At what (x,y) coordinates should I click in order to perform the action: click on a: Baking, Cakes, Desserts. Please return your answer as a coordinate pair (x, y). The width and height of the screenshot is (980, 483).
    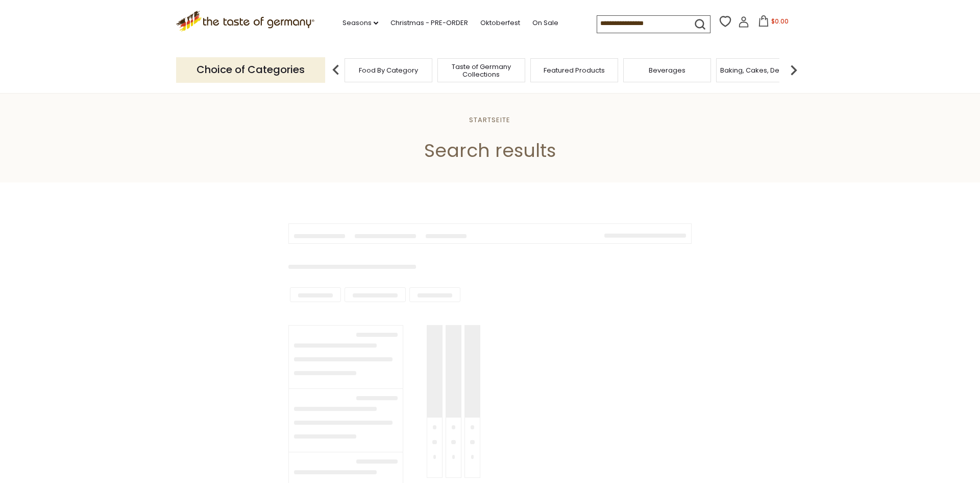
    Looking at the image, I should click on (759, 70).